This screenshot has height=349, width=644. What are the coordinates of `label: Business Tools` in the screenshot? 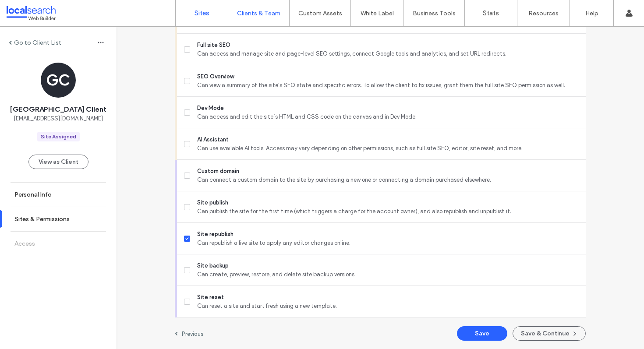 It's located at (434, 13).